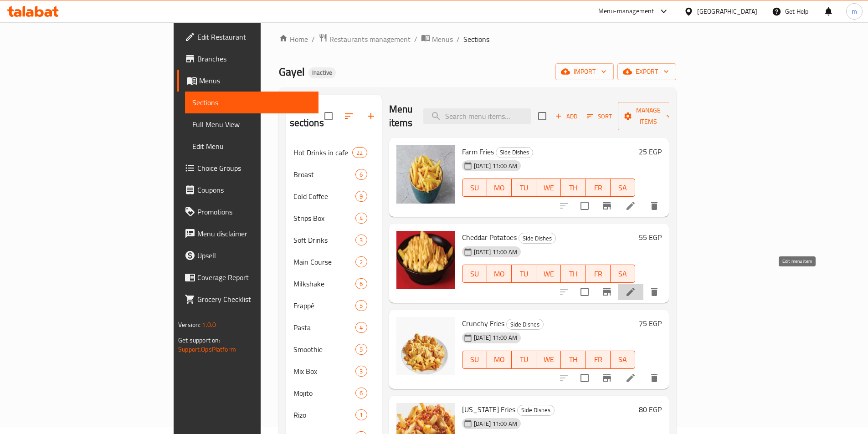 The height and width of the screenshot is (434, 868). I want to click on div: Main Course, so click(324, 262).